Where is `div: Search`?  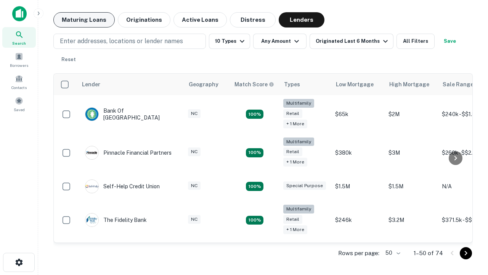 div: Search is located at coordinates (19, 37).